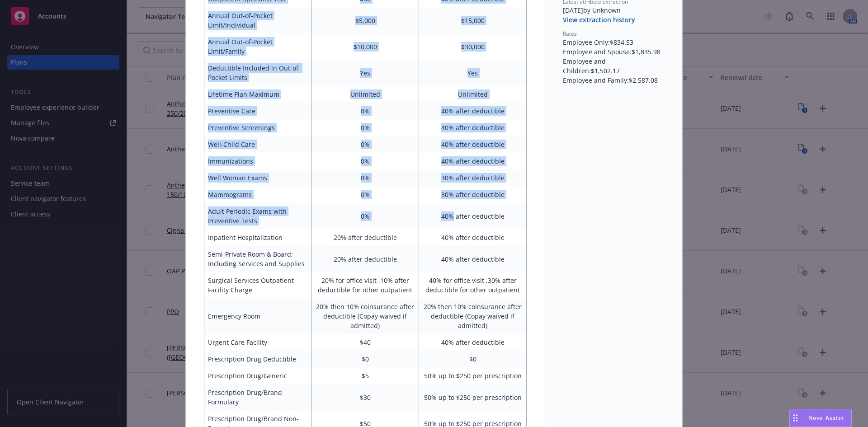 This screenshot has height=427, width=868. Describe the element at coordinates (258, 47) in the screenshot. I see `td: Annual Out-of-Pocket Limit/Family` at that location.